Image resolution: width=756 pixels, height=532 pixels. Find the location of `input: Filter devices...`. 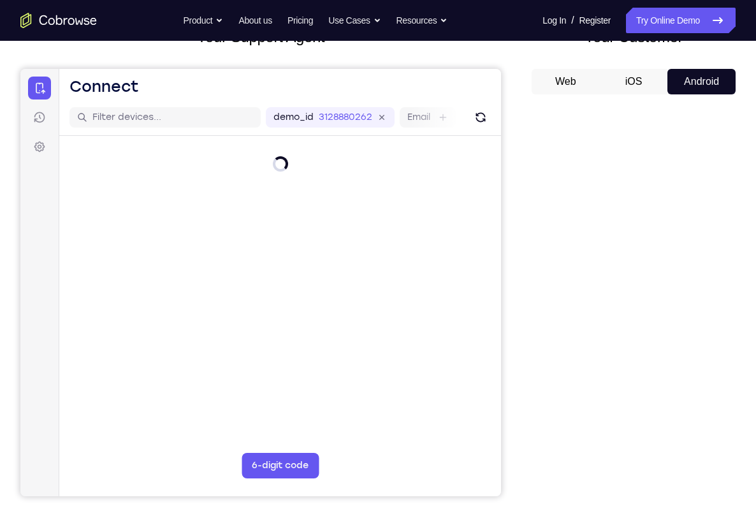

input: Filter devices... is located at coordinates (153, 49).